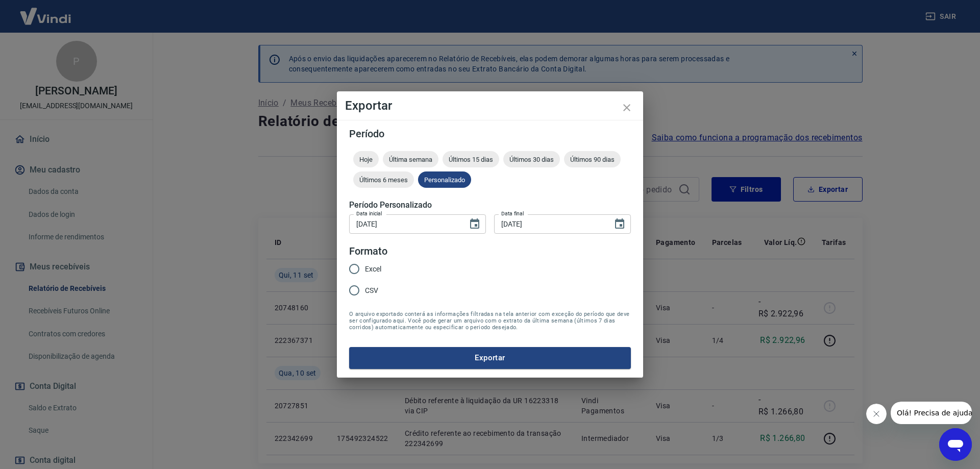 This screenshot has width=980, height=469. I want to click on div: Últimos 30 dias, so click(531, 160).